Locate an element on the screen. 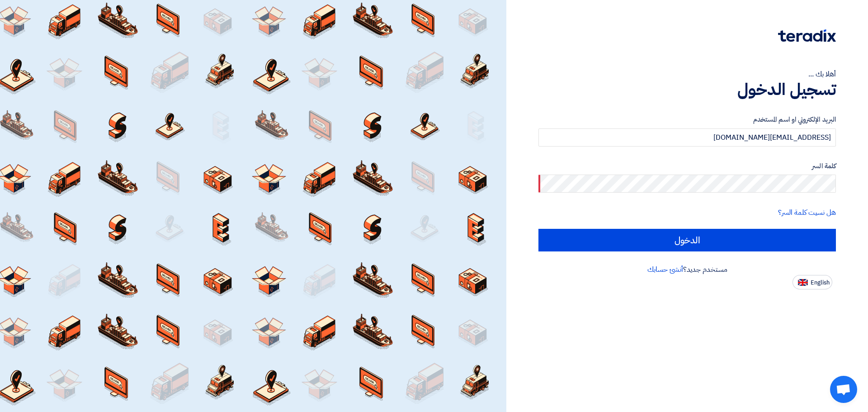 Image resolution: width=868 pixels, height=412 pixels. img: Teradix logo is located at coordinates (807, 36).